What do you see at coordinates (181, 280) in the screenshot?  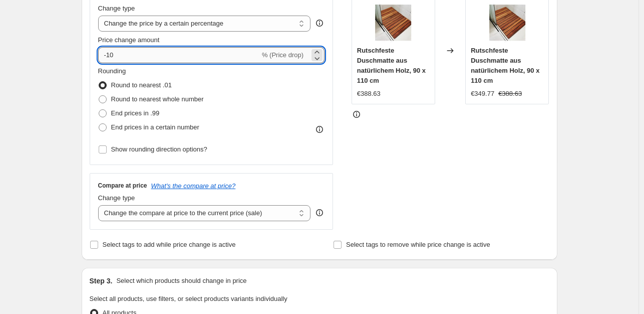 I see `p: Select which products should change in price` at bounding box center [181, 280].